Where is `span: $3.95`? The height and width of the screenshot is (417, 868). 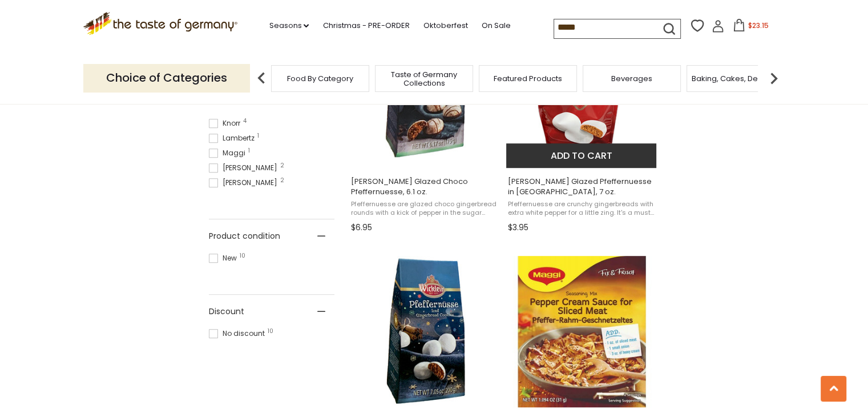
span: $3.95 is located at coordinates (518, 227).